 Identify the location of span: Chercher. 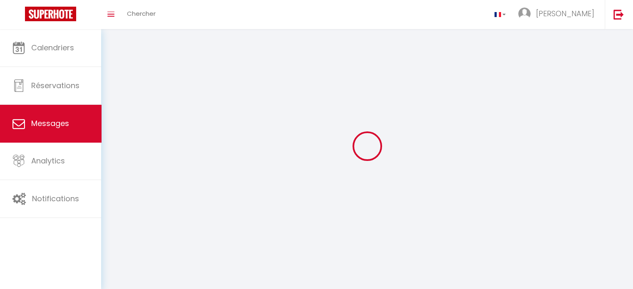
(141, 13).